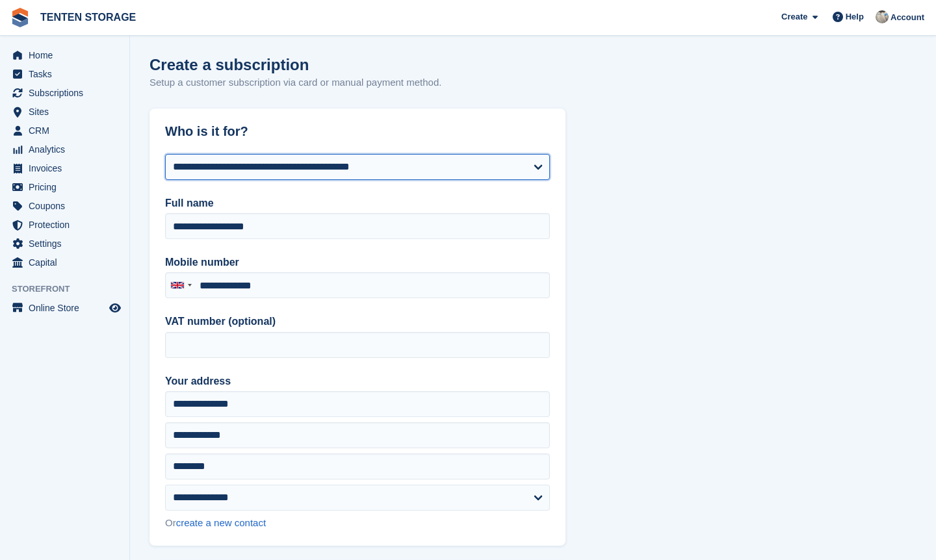 This screenshot has height=560, width=936. What do you see at coordinates (68, 308) in the screenshot?
I see `span: Online Store` at bounding box center [68, 308].